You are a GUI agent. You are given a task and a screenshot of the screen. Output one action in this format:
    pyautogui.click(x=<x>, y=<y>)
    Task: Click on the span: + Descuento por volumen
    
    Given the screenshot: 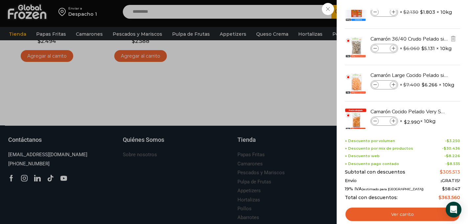 What is the action you would take?
    pyautogui.click(x=369, y=141)
    